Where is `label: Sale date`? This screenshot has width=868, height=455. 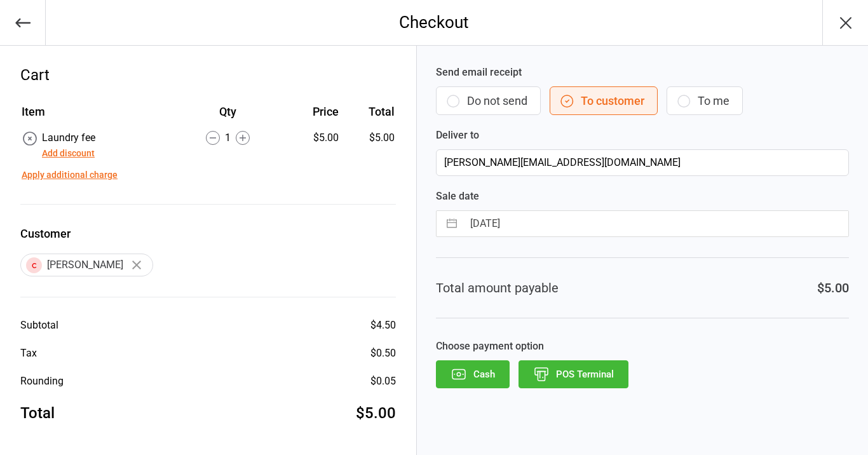 label: Sale date is located at coordinates (643, 197).